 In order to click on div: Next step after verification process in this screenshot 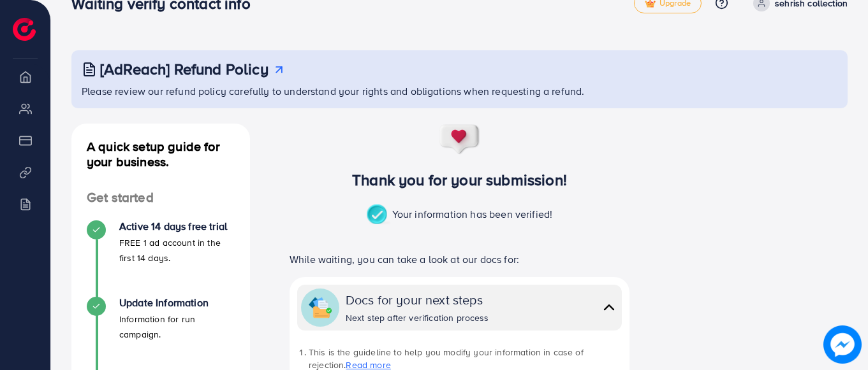, I will do `click(417, 318)`.